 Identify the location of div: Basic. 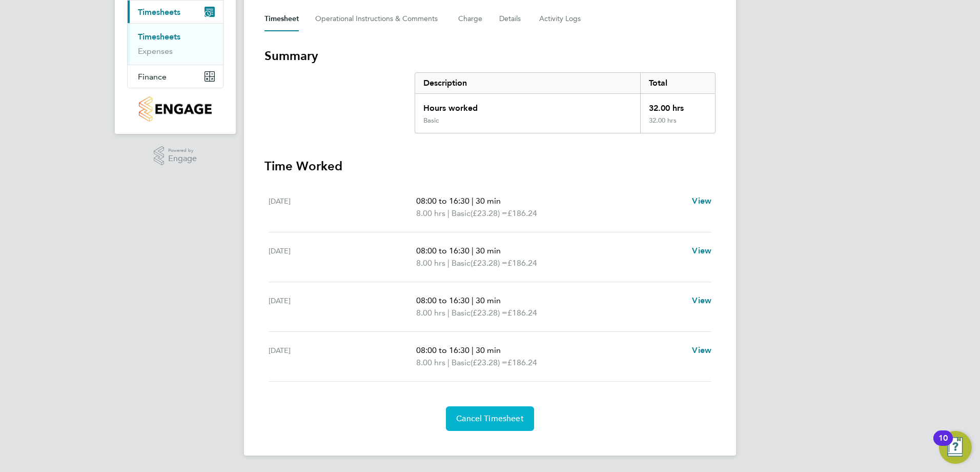
(431, 120).